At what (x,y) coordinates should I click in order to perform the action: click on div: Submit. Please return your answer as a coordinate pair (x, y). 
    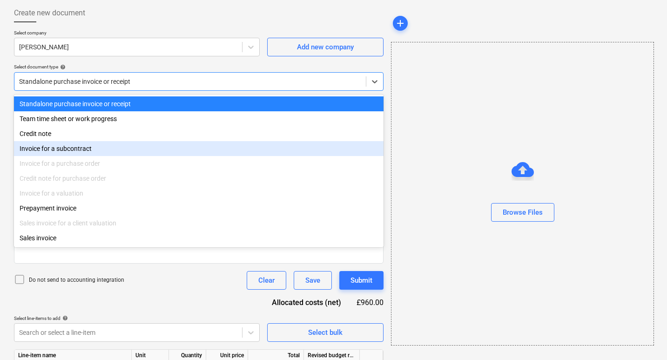
    Looking at the image, I should click on (361, 280).